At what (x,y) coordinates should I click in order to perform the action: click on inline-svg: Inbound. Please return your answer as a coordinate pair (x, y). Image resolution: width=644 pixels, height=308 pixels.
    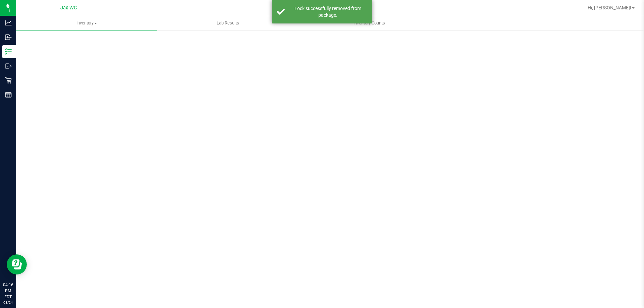
    Looking at the image, I should click on (8, 37).